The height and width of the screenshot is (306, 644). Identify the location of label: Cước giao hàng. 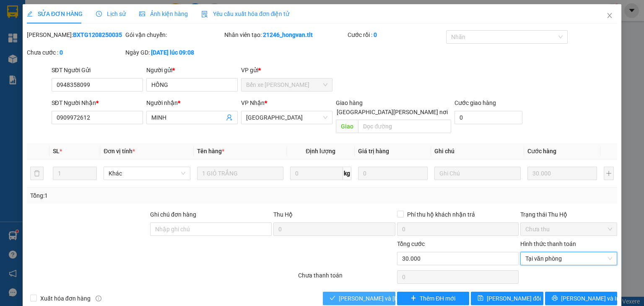
(475, 103).